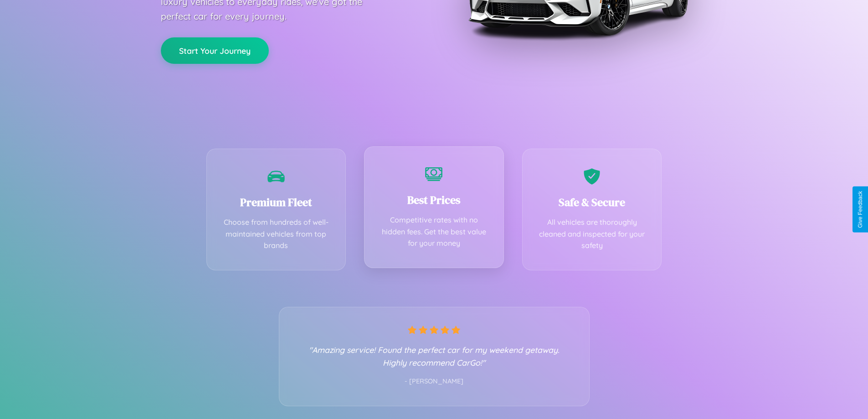  Describe the element at coordinates (276, 202) in the screenshot. I see `h3: Premium Fleet` at that location.